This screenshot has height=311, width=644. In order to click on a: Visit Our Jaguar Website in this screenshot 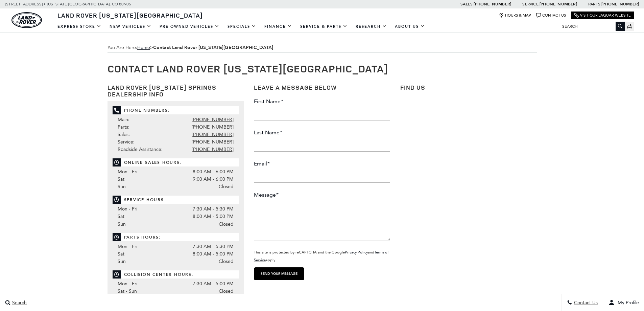, I will do `click(603, 15)`.